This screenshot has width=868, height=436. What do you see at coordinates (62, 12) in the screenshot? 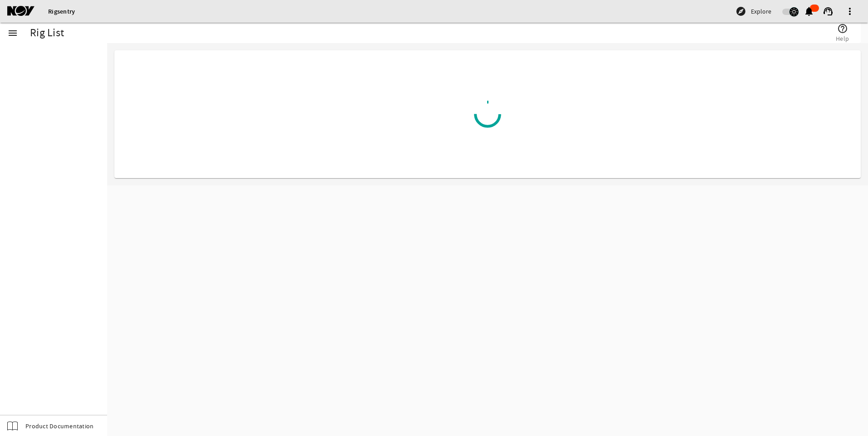
I see `a: Rigsentry` at bounding box center [62, 12].